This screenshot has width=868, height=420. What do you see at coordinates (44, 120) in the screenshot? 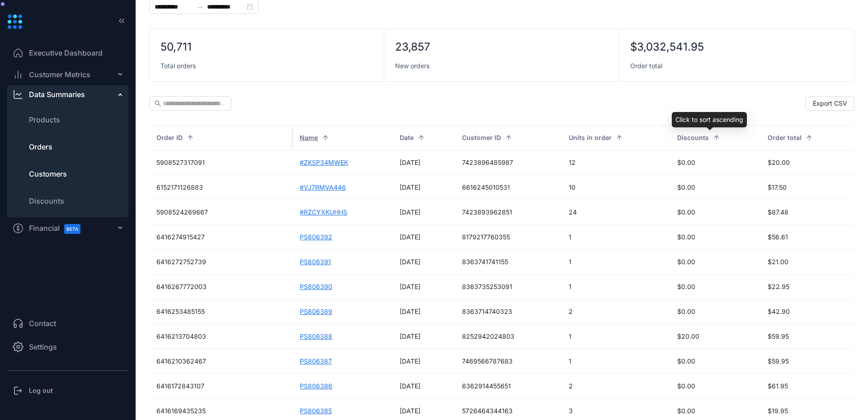
I see `span: Products` at bounding box center [44, 120].